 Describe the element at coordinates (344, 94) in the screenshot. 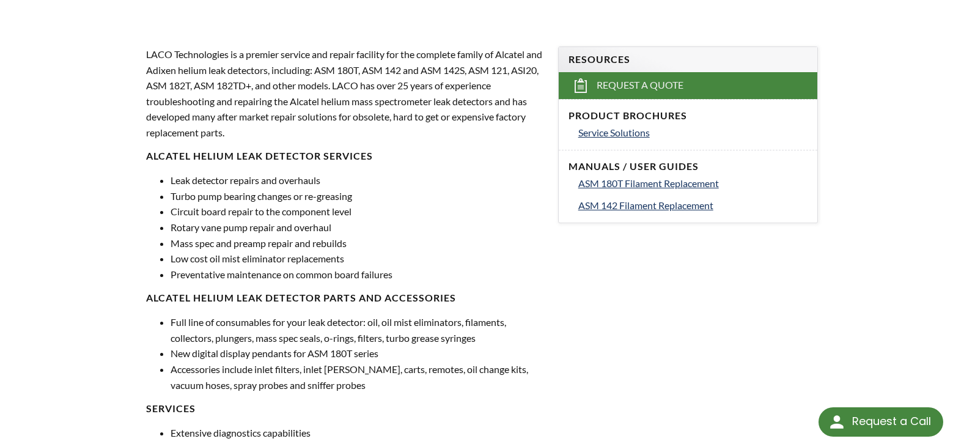

I see `p: LACO Technologies is a premier service and repair facility for the complete family of Alcatel and...` at that location.